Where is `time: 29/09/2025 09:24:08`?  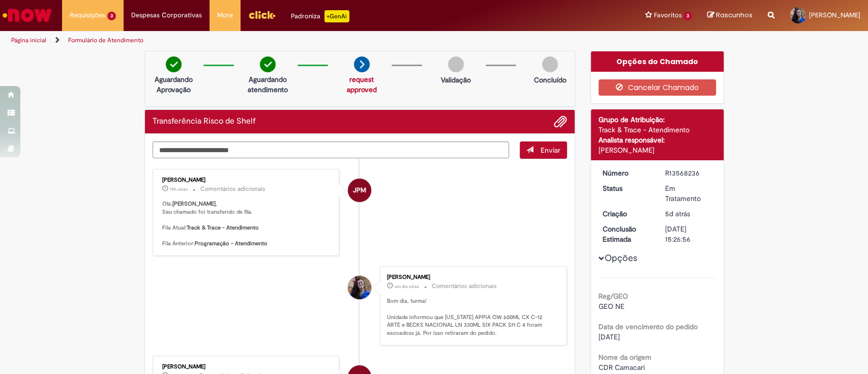
time: 29/09/2025 09:24:08 is located at coordinates (407, 287).